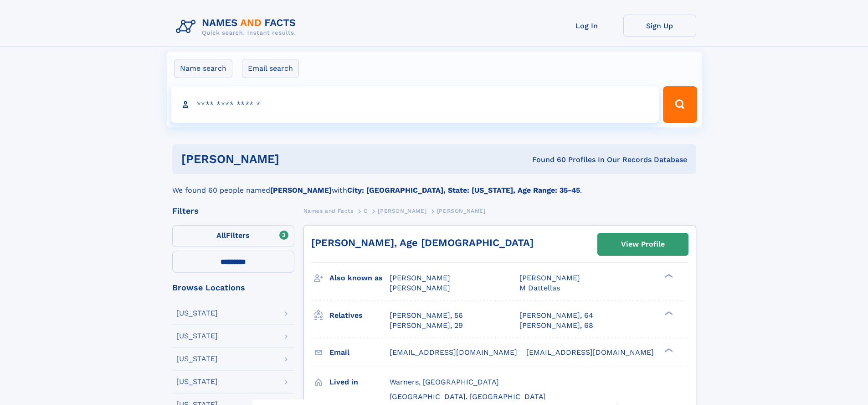 The height and width of the screenshot is (405, 868). Describe the element at coordinates (360, 278) in the screenshot. I see `h3: Also known as` at that location.